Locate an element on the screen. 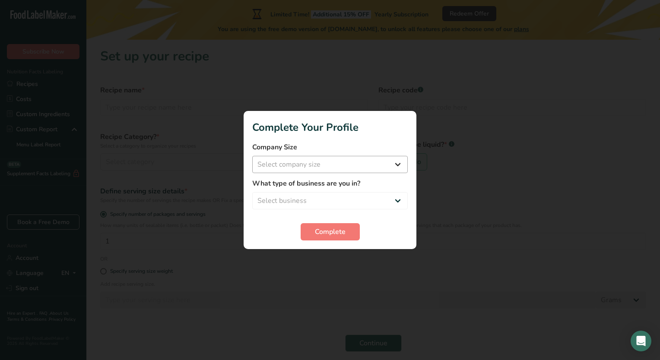 The height and width of the screenshot is (360, 660). h1: Complete Your Profile is located at coordinates (330, 127).